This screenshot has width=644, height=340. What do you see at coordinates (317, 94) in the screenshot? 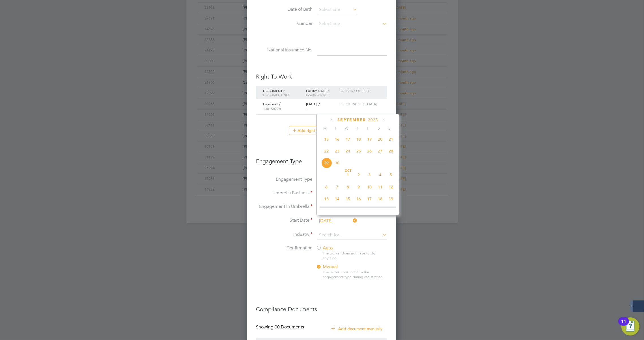
I see `span: Issuing Date` at bounding box center [317, 94].